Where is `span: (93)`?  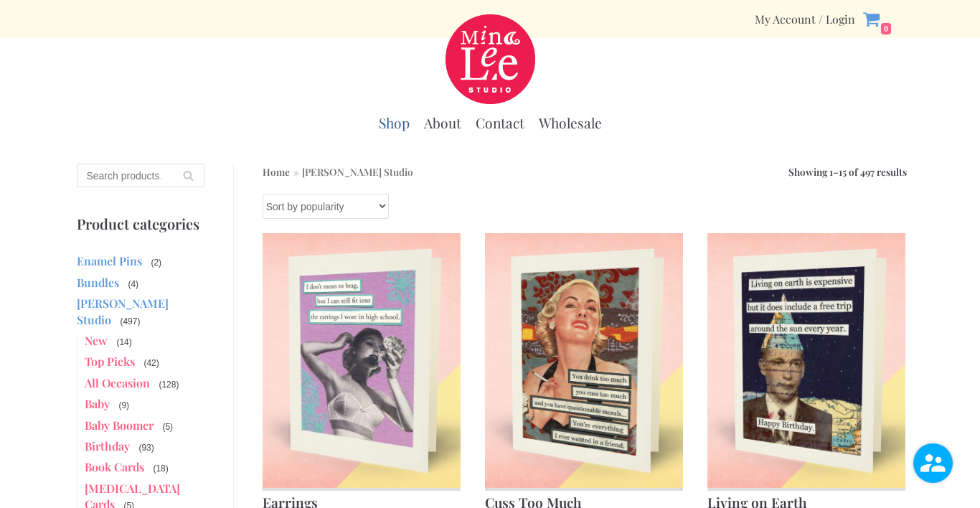 span: (93) is located at coordinates (146, 447).